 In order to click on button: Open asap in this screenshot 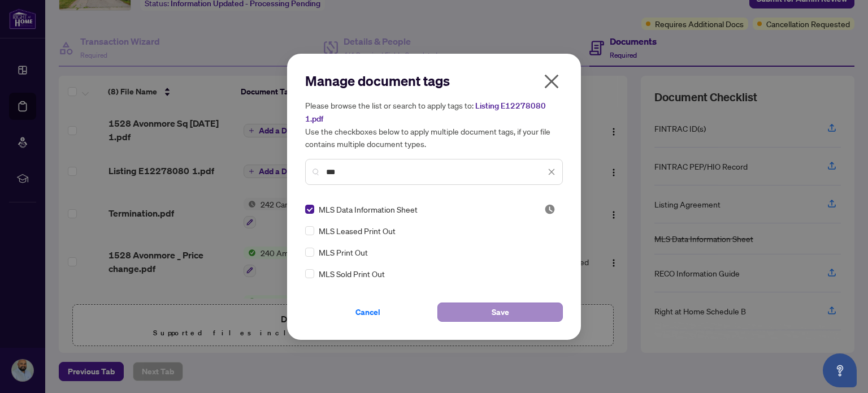, I will do `click(840, 371)`.